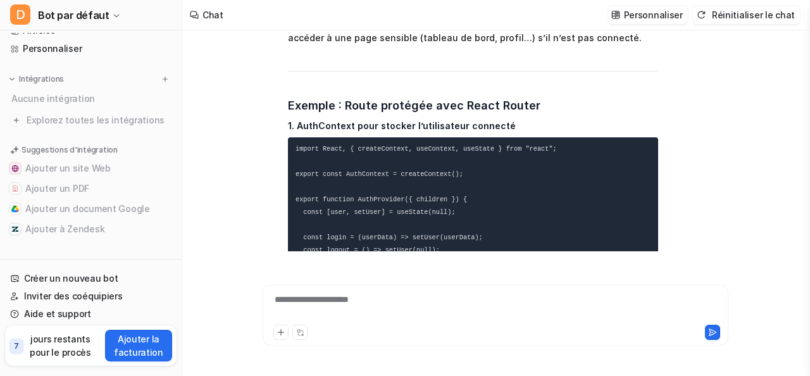 Image resolution: width=810 pixels, height=376 pixels. What do you see at coordinates (165, 79) in the screenshot?
I see `img: menu_add.svg` at bounding box center [165, 79].